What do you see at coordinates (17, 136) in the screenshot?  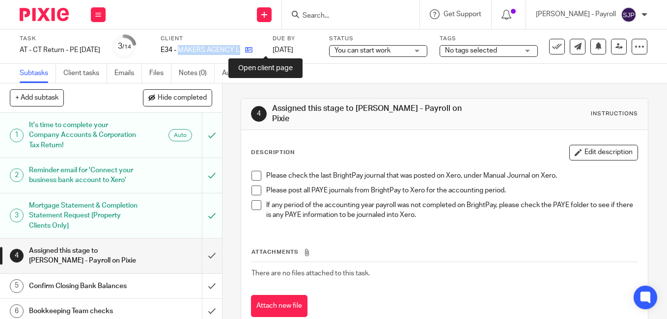 I see `div: 1` at bounding box center [17, 136].